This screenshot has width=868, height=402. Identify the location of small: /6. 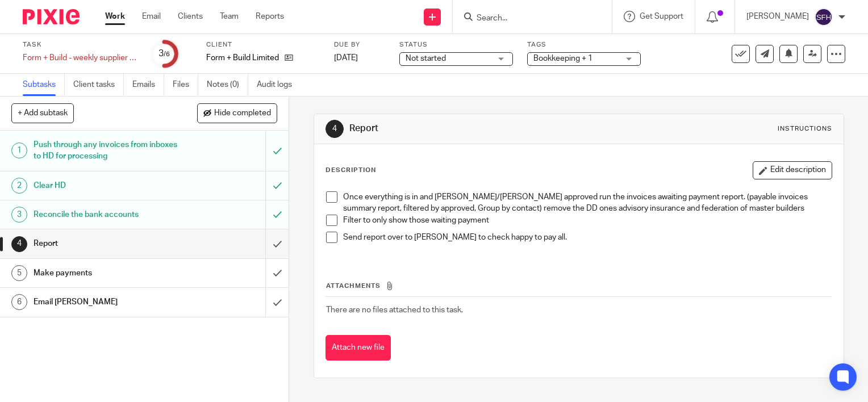
(166, 54).